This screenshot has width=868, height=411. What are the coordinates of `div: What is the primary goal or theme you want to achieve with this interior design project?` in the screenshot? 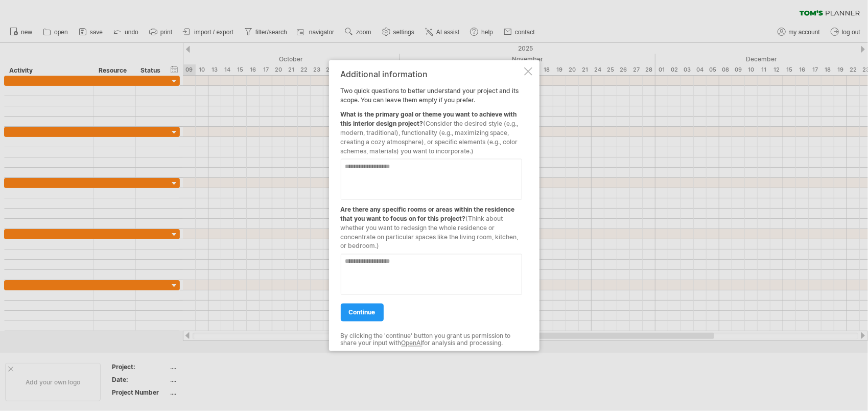 It's located at (431, 130).